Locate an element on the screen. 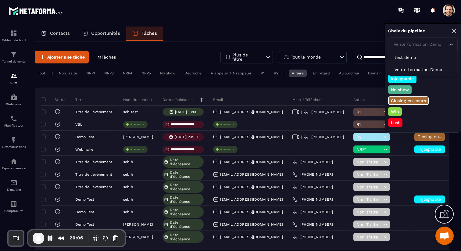 This screenshot has height=251, width=461. div: En retard is located at coordinates (321, 73).